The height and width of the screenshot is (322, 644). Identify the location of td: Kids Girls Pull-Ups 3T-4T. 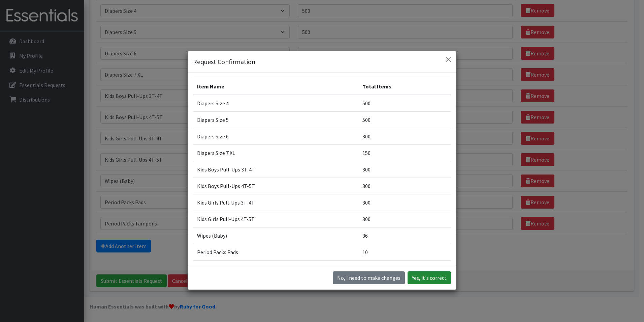
(276, 202).